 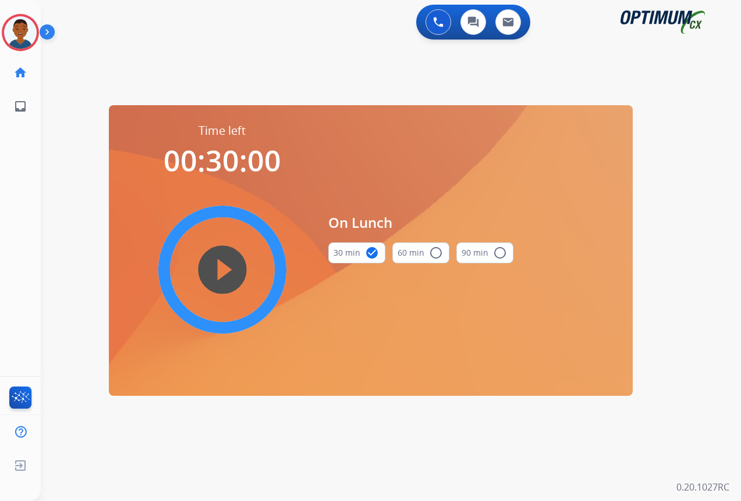 I want to click on button: 30 min, so click(x=357, y=253).